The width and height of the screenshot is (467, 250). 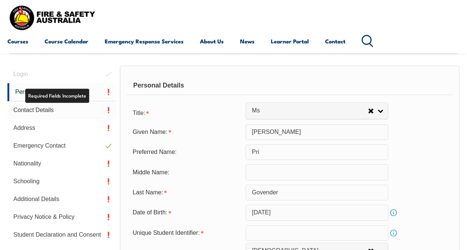 I want to click on a: About Us, so click(x=212, y=41).